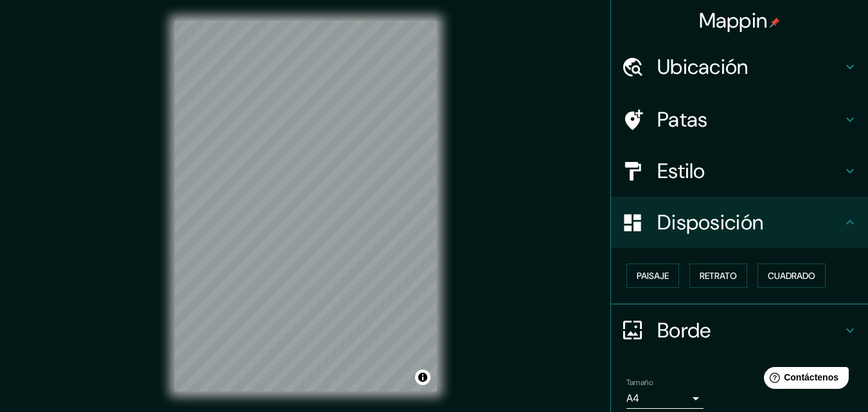 The height and width of the screenshot is (412, 868). What do you see at coordinates (739, 119) in the screenshot?
I see `div: Patas` at bounding box center [739, 119].